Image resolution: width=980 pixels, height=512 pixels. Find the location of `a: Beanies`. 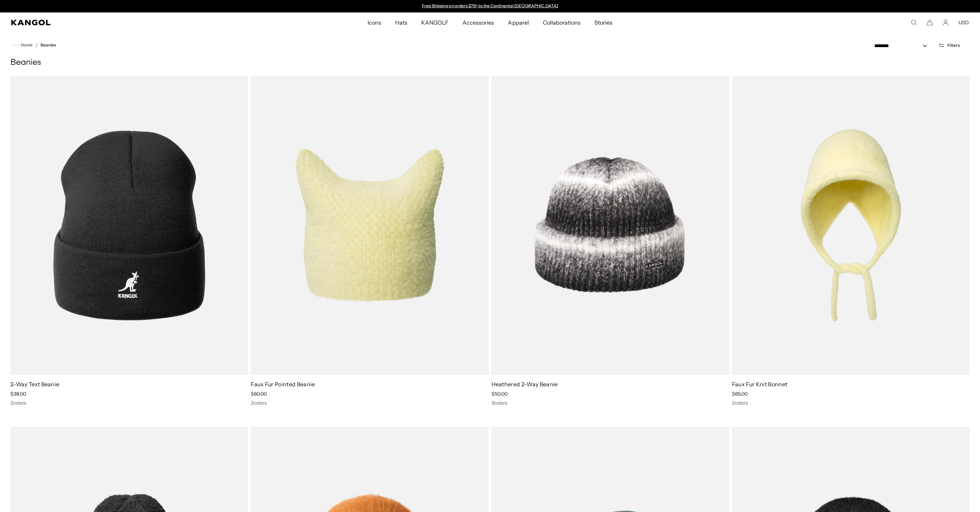

a: Beanies is located at coordinates (48, 45).